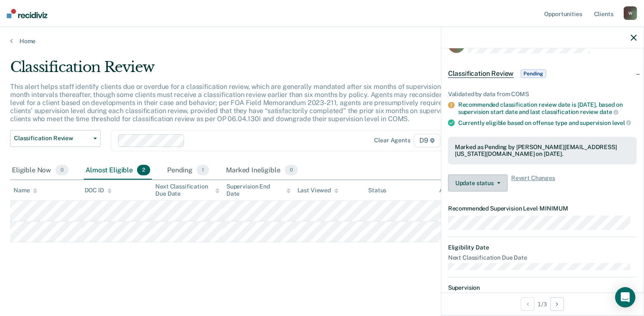 The image size is (644, 316). Describe the element at coordinates (188, 170) in the screenshot. I see `div: Pending` at that location.